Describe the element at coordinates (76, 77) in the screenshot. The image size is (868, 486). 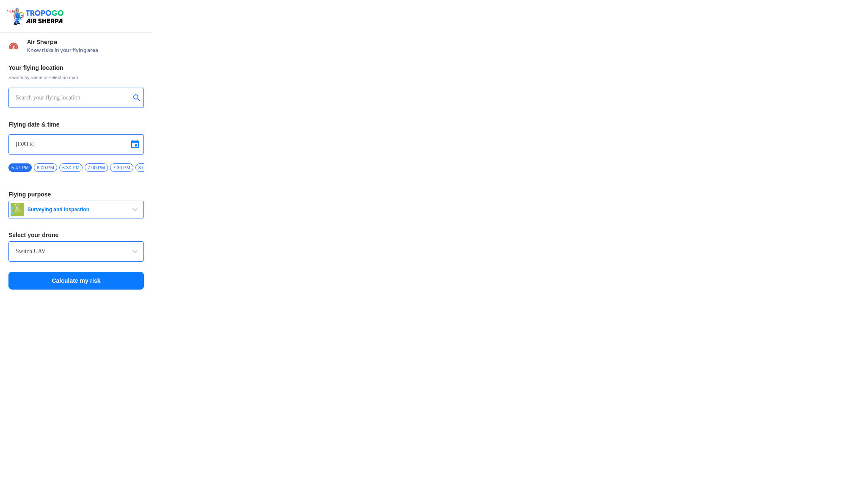
I see `span: Search by name or select on map` at that location.